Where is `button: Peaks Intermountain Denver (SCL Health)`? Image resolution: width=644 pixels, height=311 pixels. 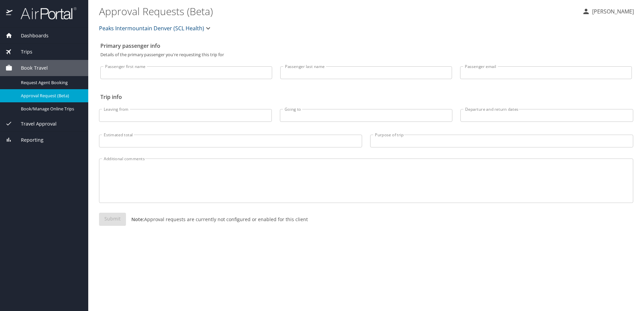
button: Peaks Intermountain Denver (SCL Health) is located at coordinates (155, 28).